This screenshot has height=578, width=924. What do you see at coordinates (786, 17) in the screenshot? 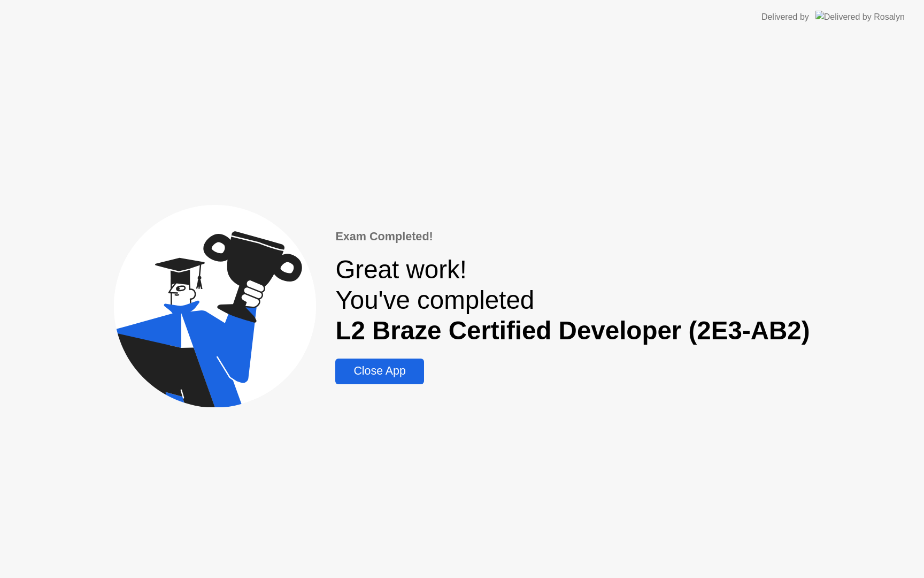
I see `div: Delivered by` at bounding box center [786, 17].